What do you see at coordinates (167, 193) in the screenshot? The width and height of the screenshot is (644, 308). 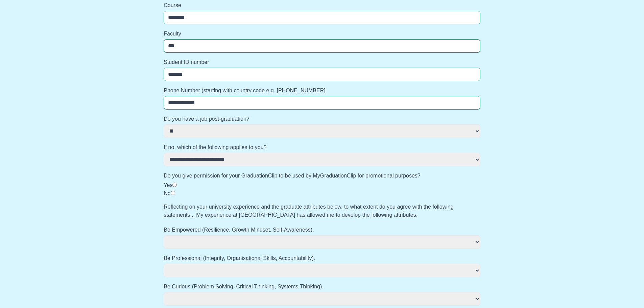 I see `label: No` at bounding box center [167, 193].